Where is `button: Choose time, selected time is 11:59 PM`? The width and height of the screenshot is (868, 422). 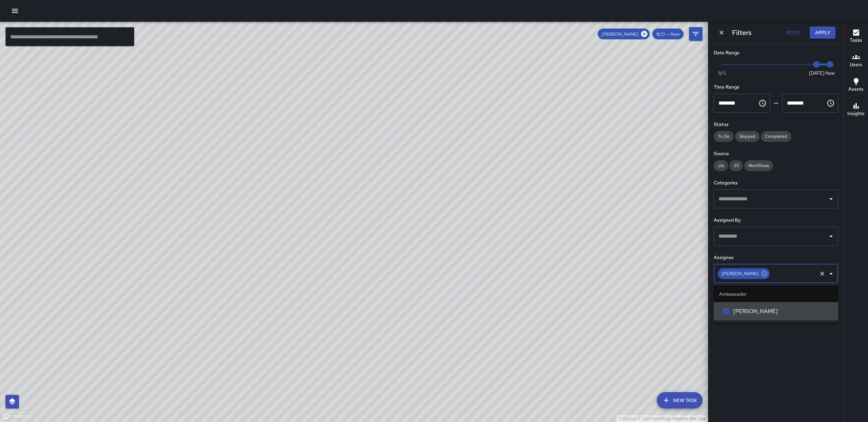 button: Choose time, selected time is 11:59 PM is located at coordinates (831, 103).